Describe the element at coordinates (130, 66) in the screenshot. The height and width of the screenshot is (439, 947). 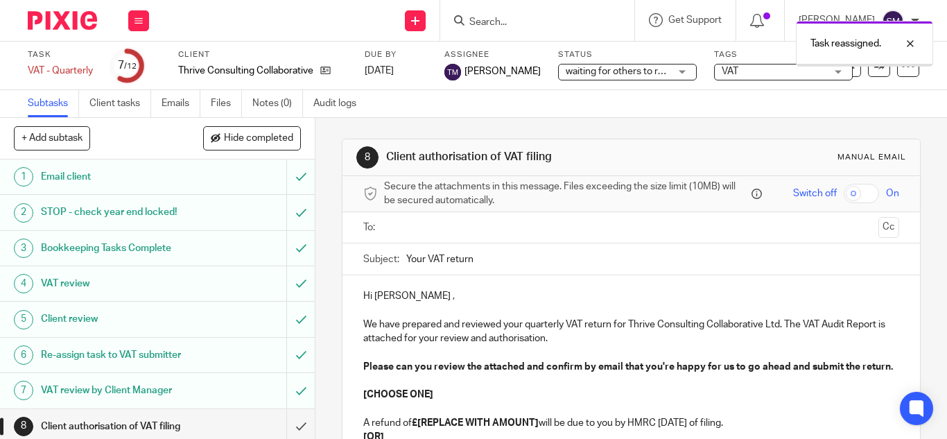
I see `small: /12` at that location.